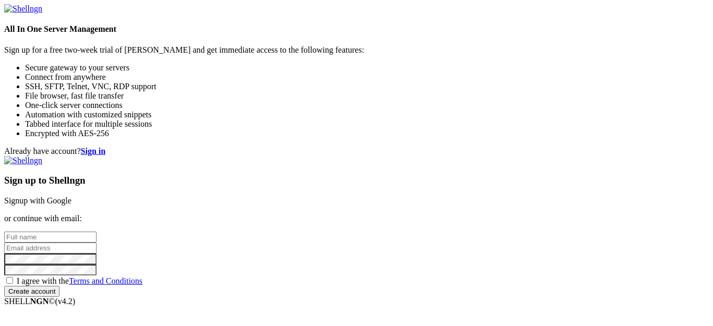  What do you see at coordinates (367, 87) in the screenshot?
I see `li: SSH, SFTP, Telnet, VNC, RDP support` at bounding box center [367, 87].